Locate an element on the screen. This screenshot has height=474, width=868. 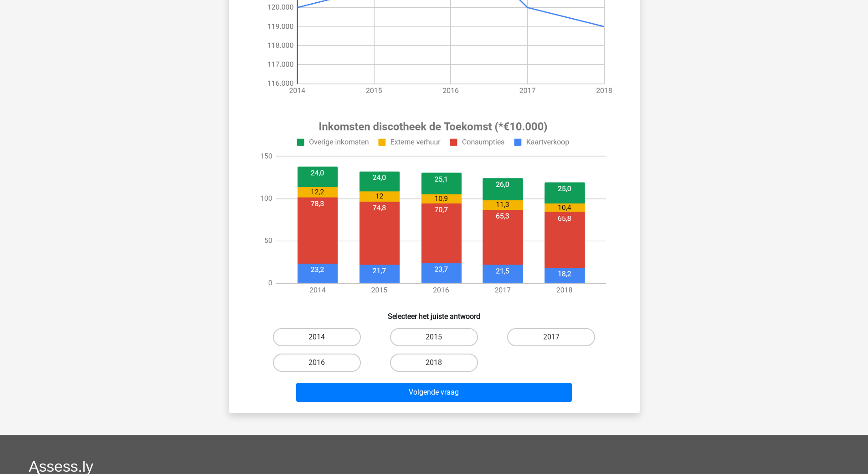
label: 2015 is located at coordinates (434, 337).